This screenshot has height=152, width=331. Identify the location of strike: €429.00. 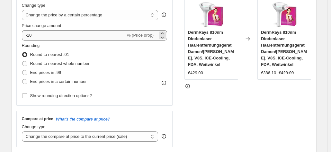
(286, 73).